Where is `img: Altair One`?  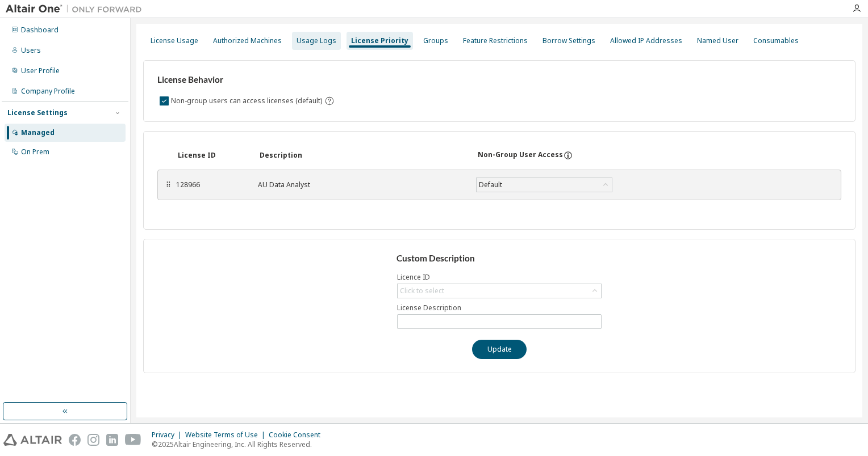 img: Altair One is located at coordinates (77, 9).